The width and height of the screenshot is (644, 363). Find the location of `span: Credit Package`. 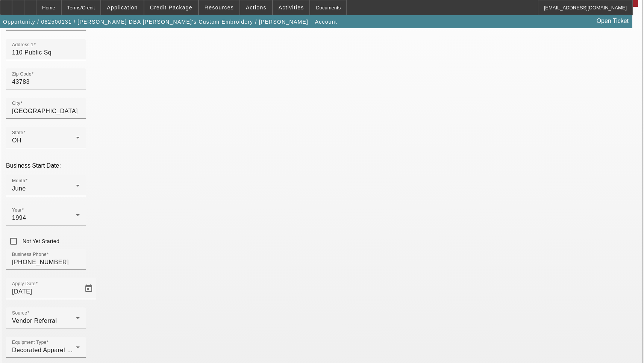

span: Credit Package is located at coordinates (171, 7).